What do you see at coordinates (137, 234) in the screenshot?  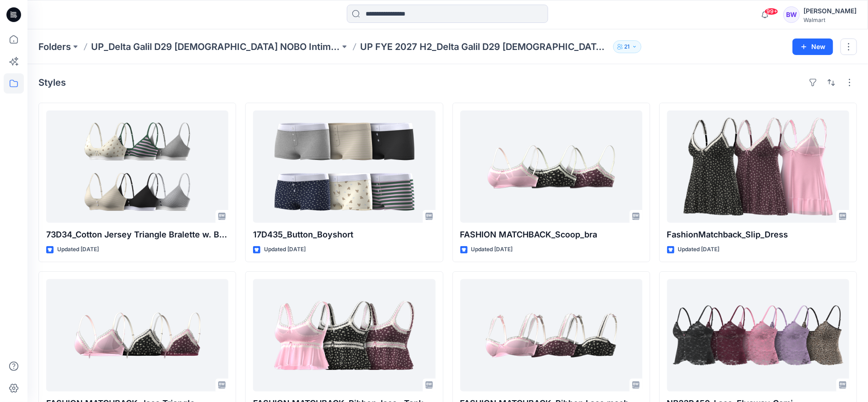 I see `p: 73D34_Cotton Jersey Triangle Bralette w. Buttons` at bounding box center [137, 234].